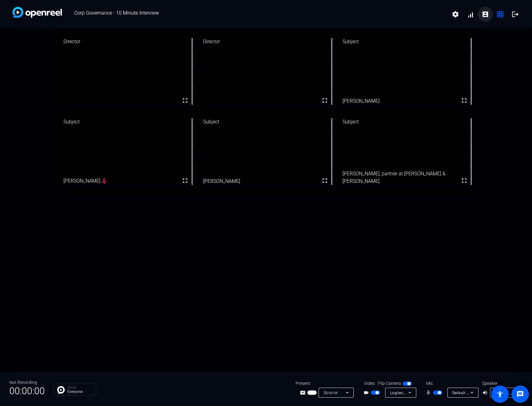  Describe the element at coordinates (500, 14) in the screenshot. I see `mat-icon: grid_on` at that location.